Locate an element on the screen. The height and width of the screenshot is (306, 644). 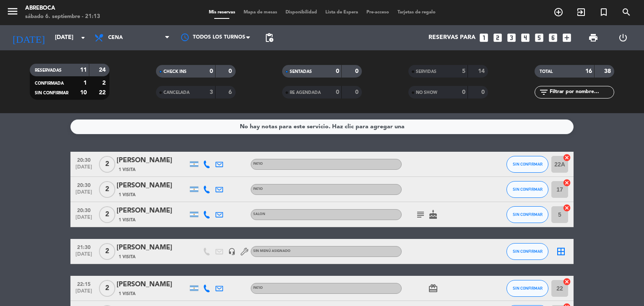
div: ABREBOCA is located at coordinates (62, 8).